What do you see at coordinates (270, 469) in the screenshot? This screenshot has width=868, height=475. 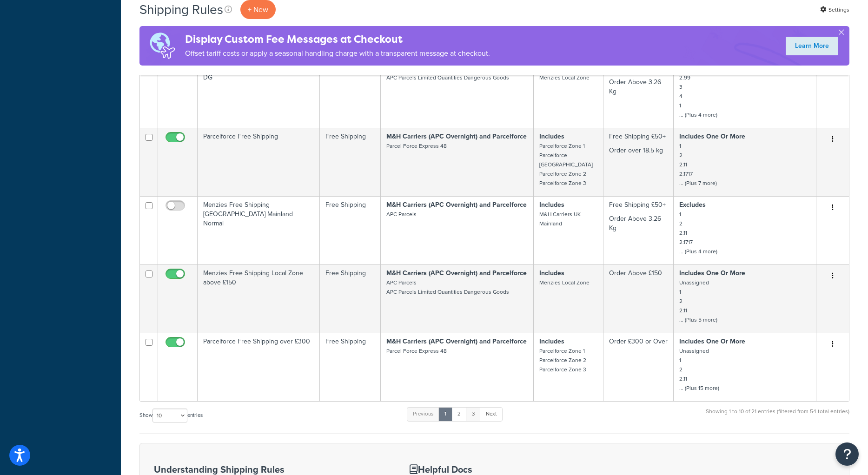 I see `h3: Understanding Shipping Rules` at bounding box center [270, 469].